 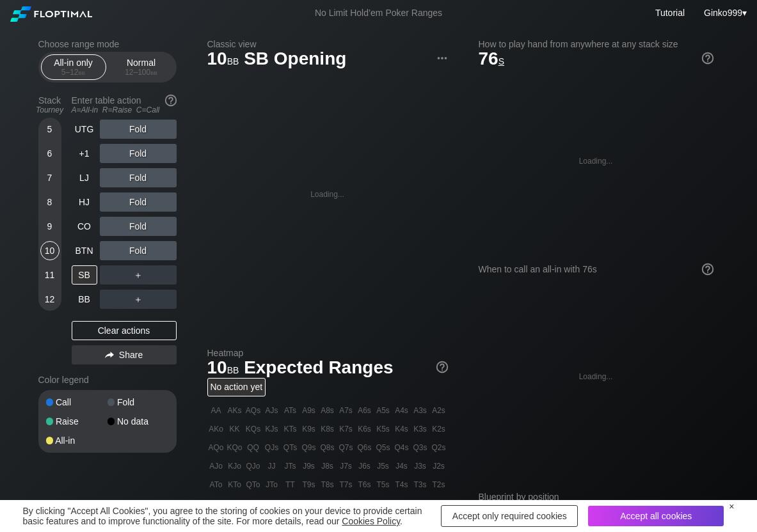 I want to click on div: J4s, so click(x=402, y=466).